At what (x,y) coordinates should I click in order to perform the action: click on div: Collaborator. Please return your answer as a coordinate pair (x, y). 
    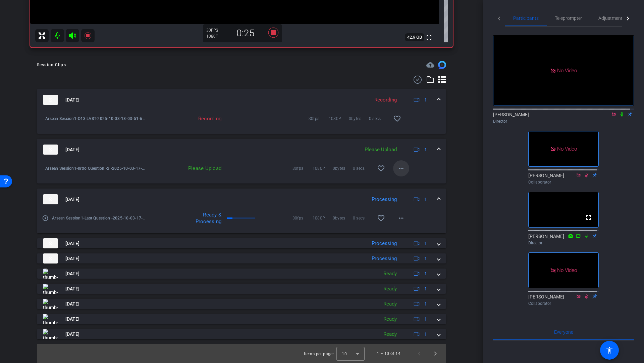
    Looking at the image, I should click on (564, 304).